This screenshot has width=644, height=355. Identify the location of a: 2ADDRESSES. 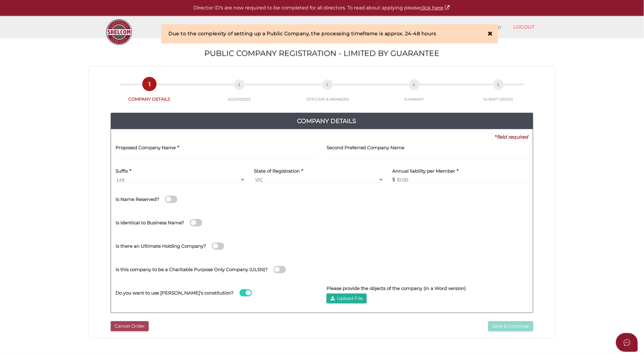
(239, 94).